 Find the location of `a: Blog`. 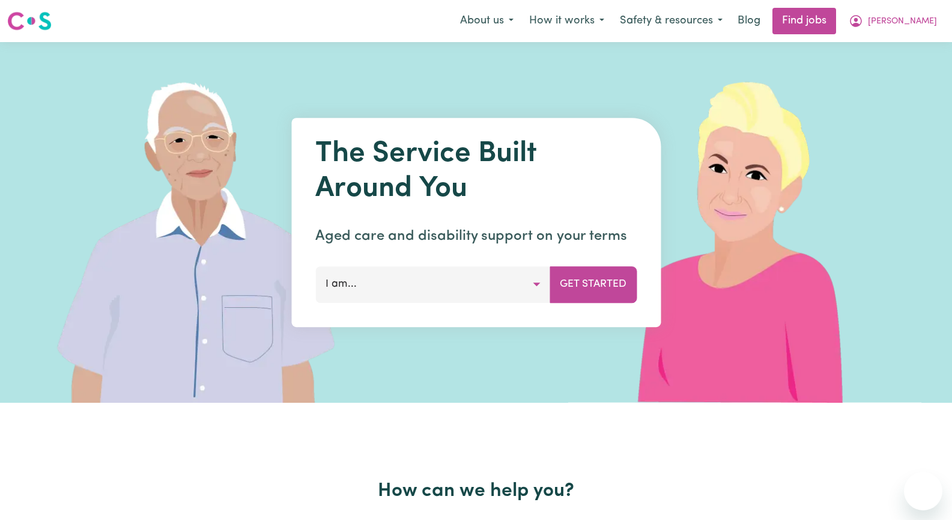

a: Blog is located at coordinates (749, 21).